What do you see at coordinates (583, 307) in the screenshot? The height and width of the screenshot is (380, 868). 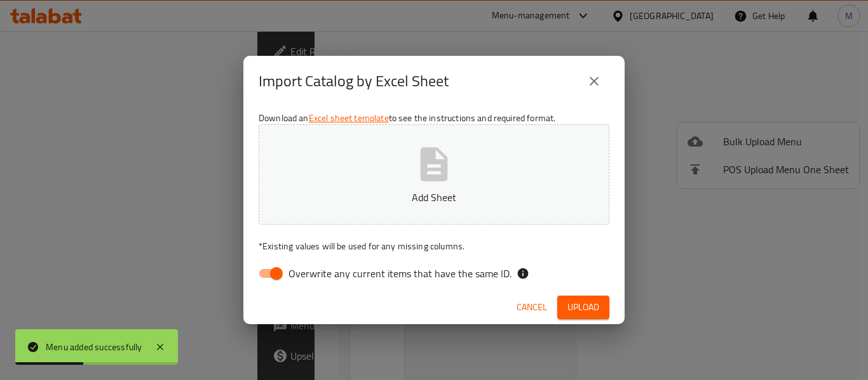 I see `span: Upload` at bounding box center [583, 307].